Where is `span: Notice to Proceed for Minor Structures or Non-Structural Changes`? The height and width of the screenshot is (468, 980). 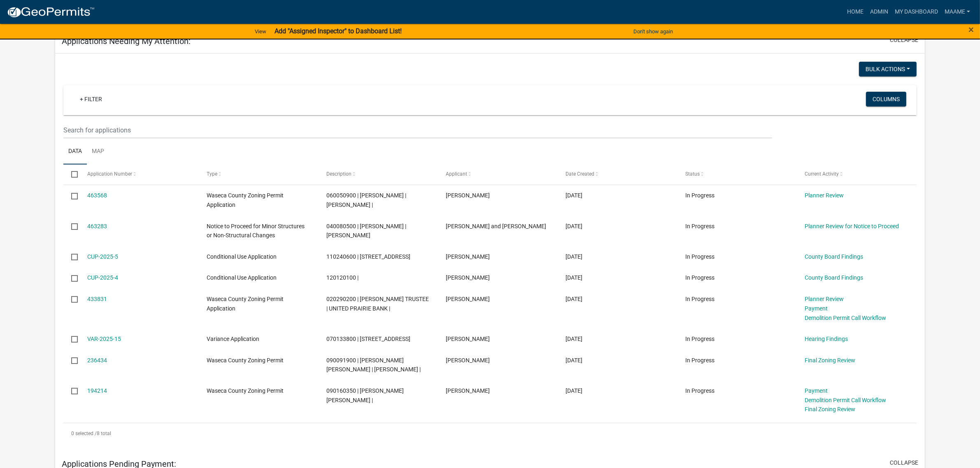
span: Notice to Proceed for Minor Structures or Non-Structural Changes is located at coordinates (255, 231).